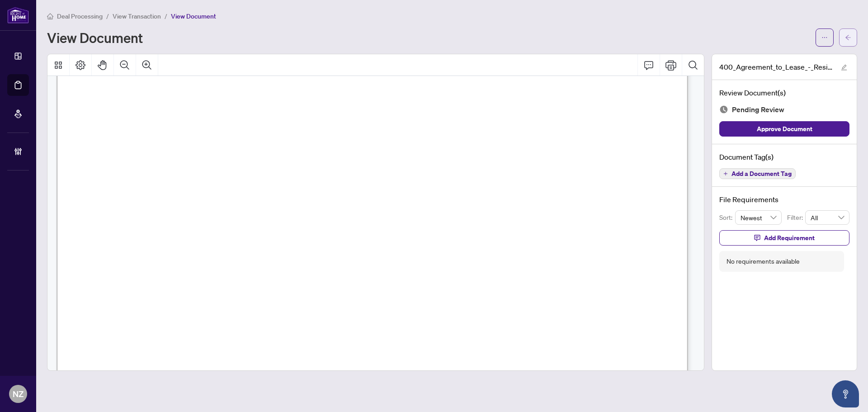 The width and height of the screenshot is (868, 412). Describe the element at coordinates (845, 393) in the screenshot. I see `button: Open asap` at that location.